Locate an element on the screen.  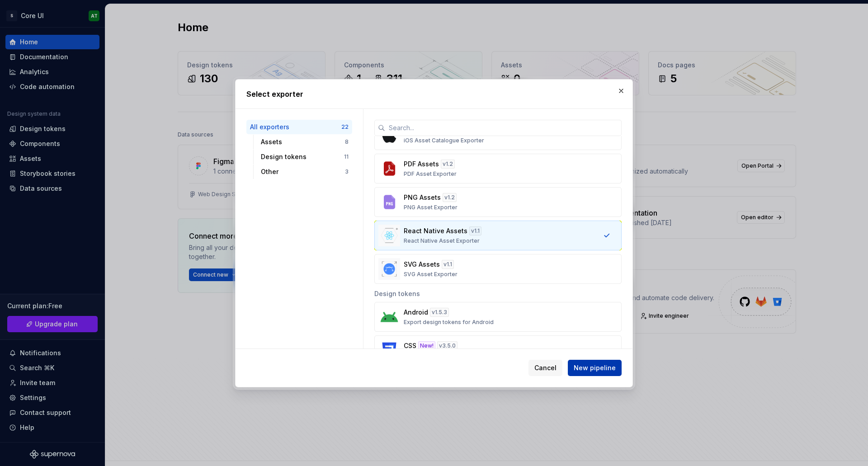
p: SVG Asset Exporter is located at coordinates (430, 274).